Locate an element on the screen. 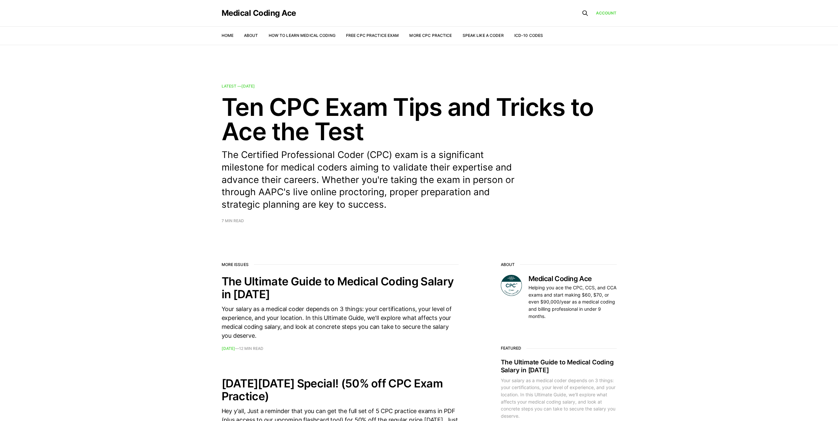 This screenshot has height=421, width=838. img: Medical Coding Ace is located at coordinates (512, 286).